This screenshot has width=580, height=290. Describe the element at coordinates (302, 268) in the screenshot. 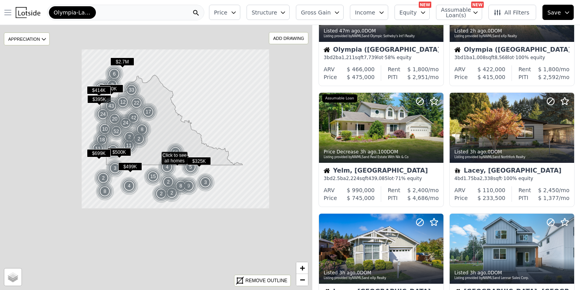

I see `a: Zoom in` at that location.